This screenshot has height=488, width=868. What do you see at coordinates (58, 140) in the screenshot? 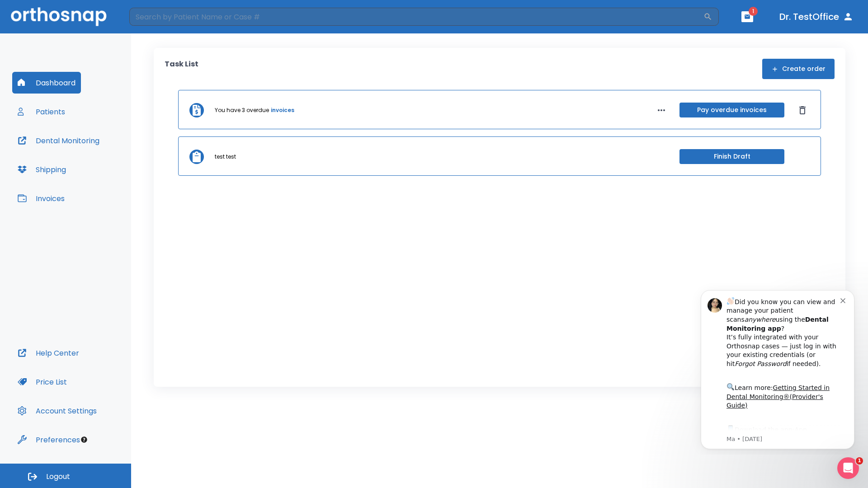
I see `a: Dental Monitoring` at bounding box center [58, 140].